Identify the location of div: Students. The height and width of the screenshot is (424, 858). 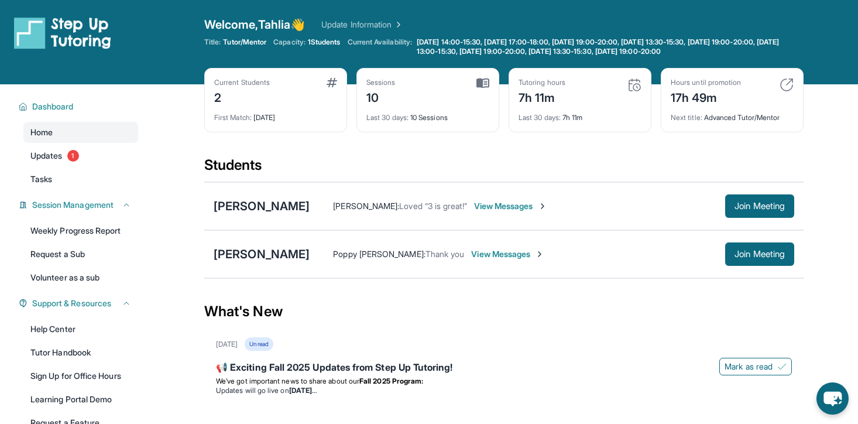
(504, 168).